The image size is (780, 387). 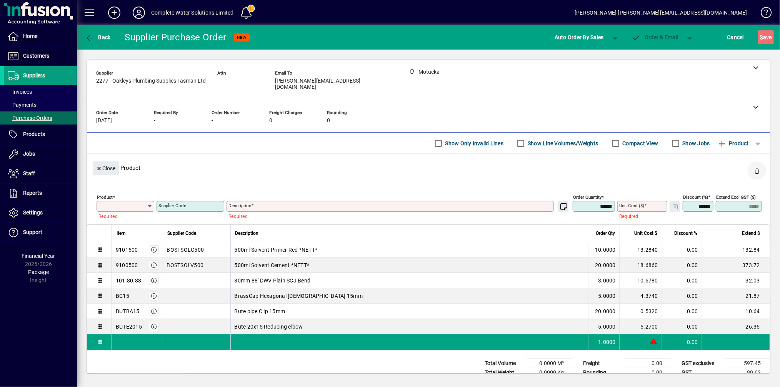 What do you see at coordinates (735, 327) in the screenshot?
I see `td: 26.35` at bounding box center [735, 327].